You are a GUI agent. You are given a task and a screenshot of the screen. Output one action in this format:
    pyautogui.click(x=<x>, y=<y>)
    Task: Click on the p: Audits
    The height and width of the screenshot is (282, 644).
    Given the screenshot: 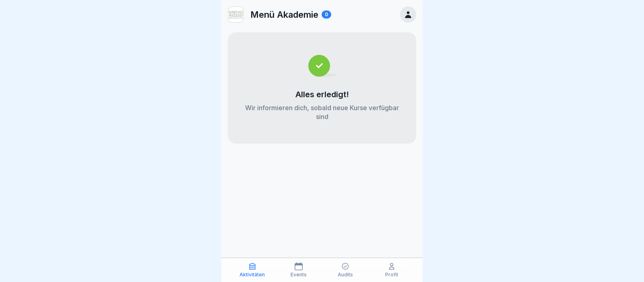 What is the action you would take?
    pyautogui.click(x=345, y=274)
    